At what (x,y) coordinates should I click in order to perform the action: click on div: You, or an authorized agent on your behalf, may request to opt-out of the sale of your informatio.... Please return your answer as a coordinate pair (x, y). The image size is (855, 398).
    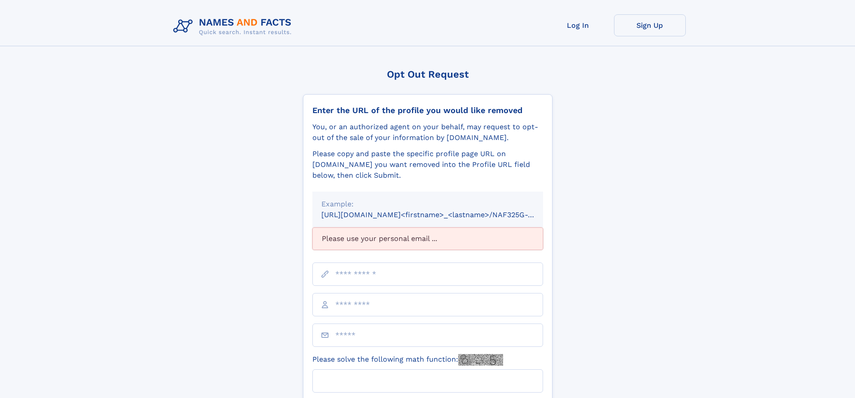
    Looking at the image, I should click on (428, 132).